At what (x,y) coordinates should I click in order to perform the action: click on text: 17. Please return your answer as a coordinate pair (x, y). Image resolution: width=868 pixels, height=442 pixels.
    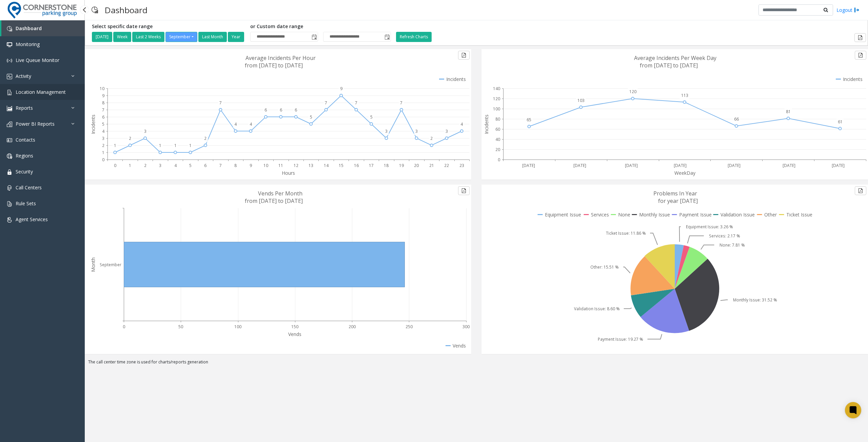
    Looking at the image, I should click on (371, 165).